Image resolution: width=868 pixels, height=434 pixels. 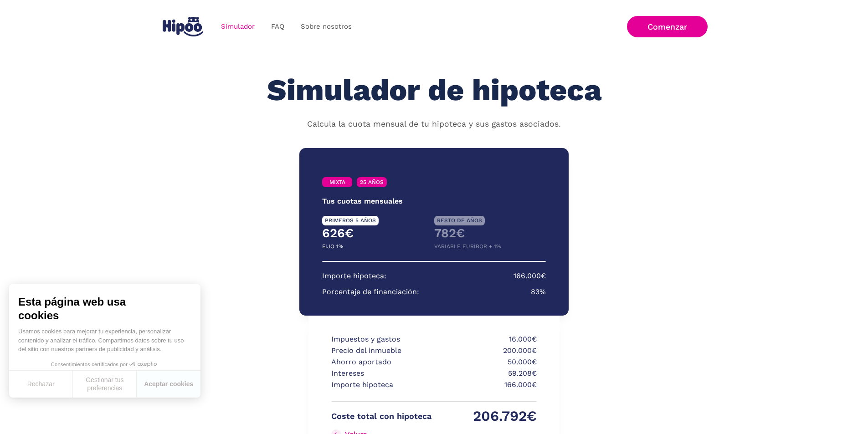 I want to click on p: 200.000€, so click(x=487, y=350).